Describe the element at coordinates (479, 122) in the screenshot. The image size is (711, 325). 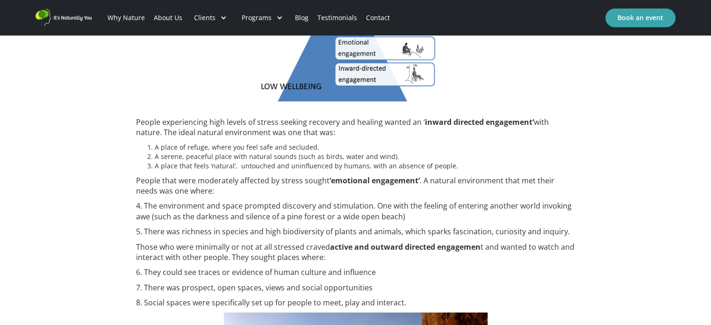
I see `strong: inward directed engagement’` at that location.